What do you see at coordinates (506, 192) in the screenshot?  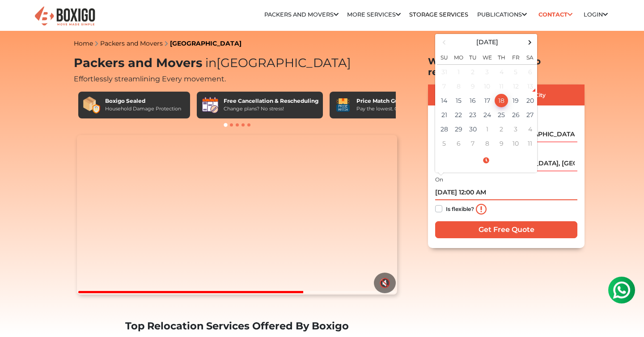 I see `input: Moving date` at bounding box center [506, 192].